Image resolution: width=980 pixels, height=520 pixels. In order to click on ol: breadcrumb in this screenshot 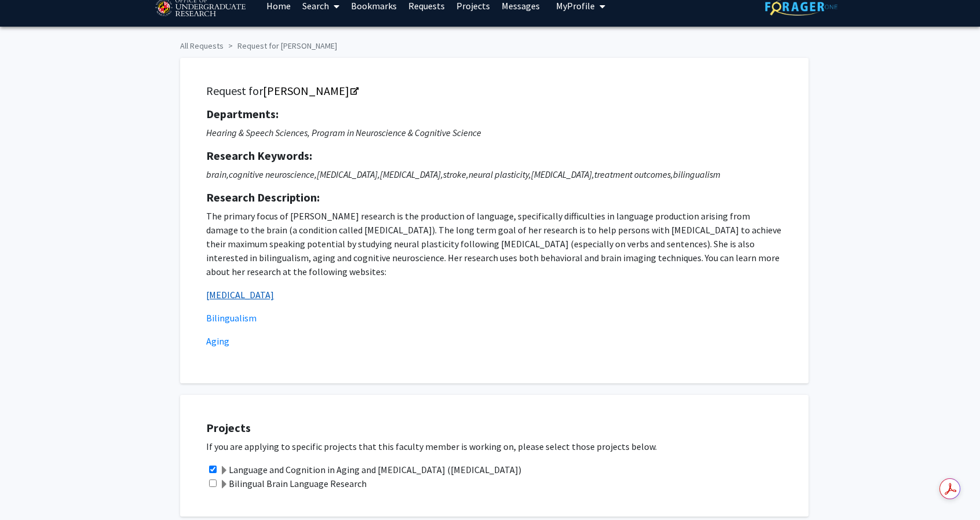, I will do `click(490, 44)`.